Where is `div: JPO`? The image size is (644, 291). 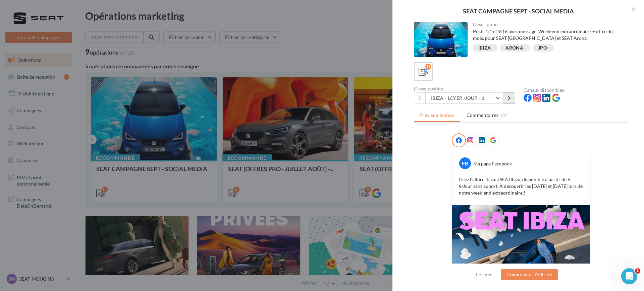
div: JPO is located at coordinates (542, 48).